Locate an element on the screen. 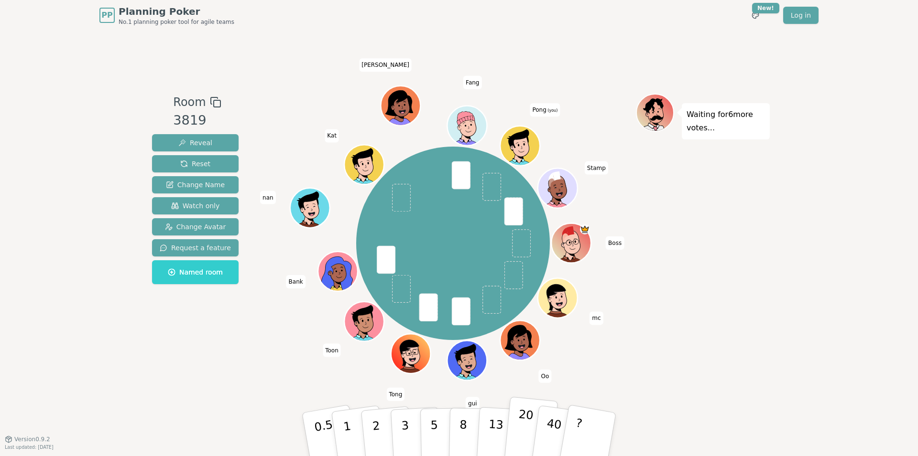  button: Change Avatar is located at coordinates (195, 227).